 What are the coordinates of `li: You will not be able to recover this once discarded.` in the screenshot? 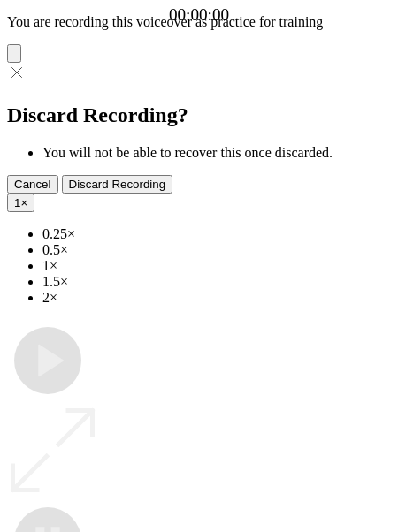 It's located at (217, 153).